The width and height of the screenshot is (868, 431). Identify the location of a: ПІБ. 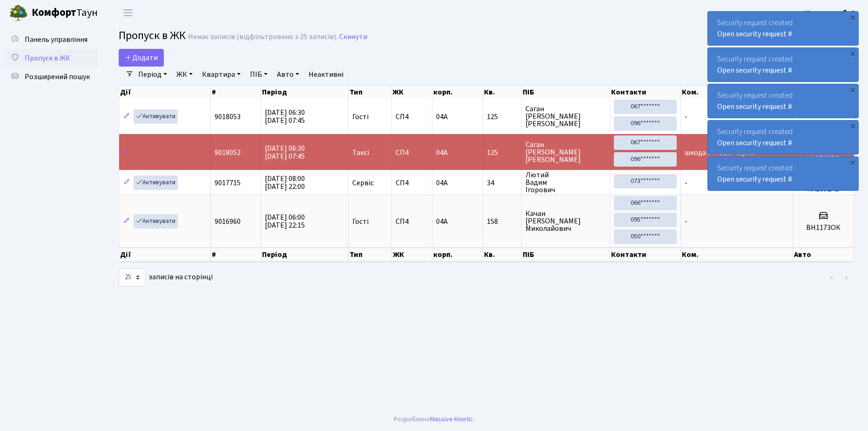
(258, 74).